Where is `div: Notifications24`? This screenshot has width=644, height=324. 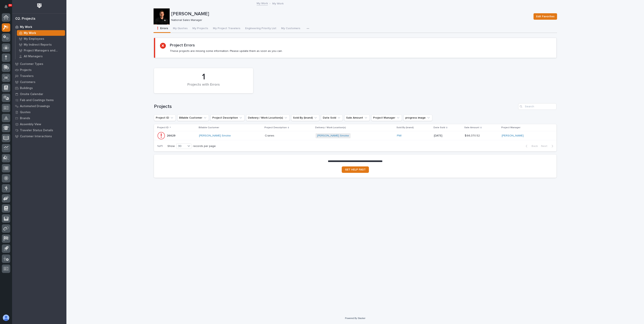 div: Notifications24 is located at coordinates (8, 8).